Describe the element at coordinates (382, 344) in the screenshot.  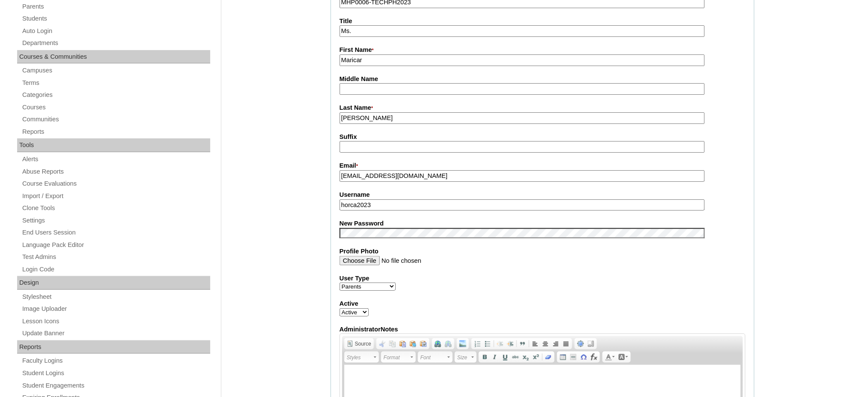
I see `a: Cut` at that location.